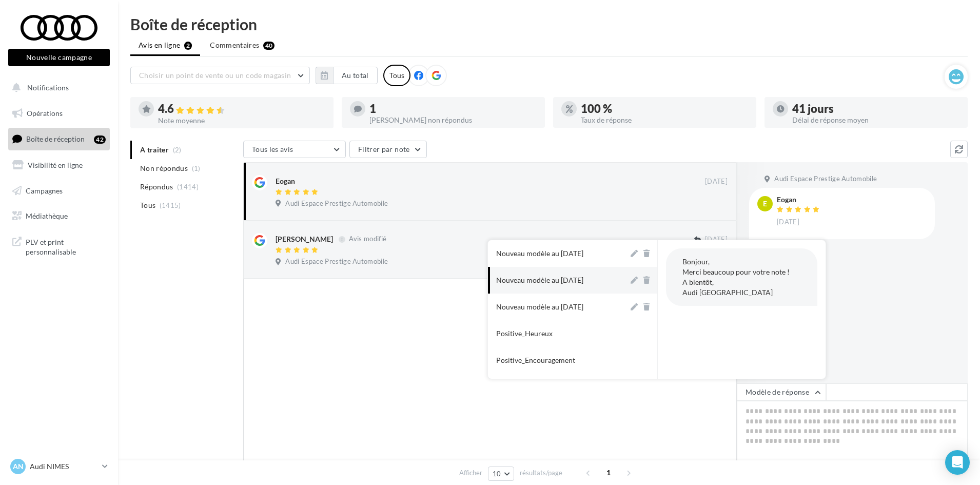 The width and height of the screenshot is (980, 485). Describe the element at coordinates (44, 190) in the screenshot. I see `span: Campagnes` at that location.